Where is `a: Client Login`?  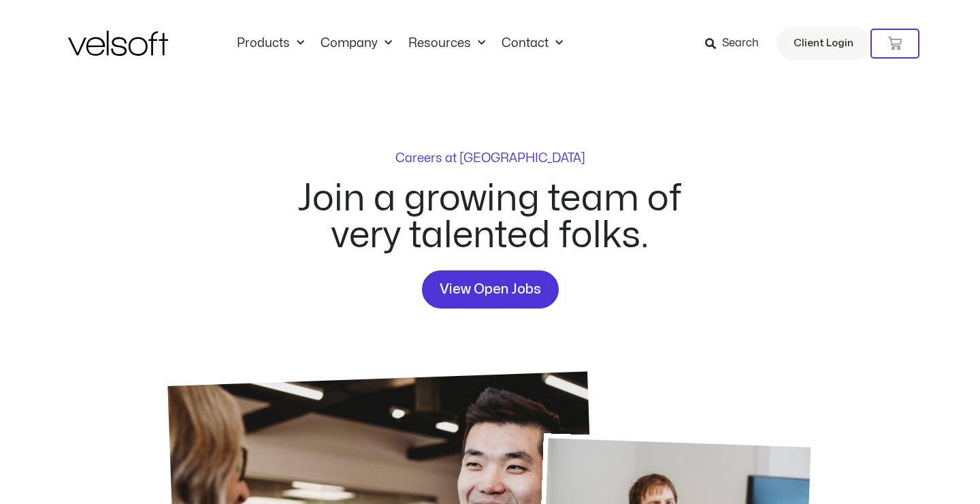
a: Client Login is located at coordinates (823, 43).